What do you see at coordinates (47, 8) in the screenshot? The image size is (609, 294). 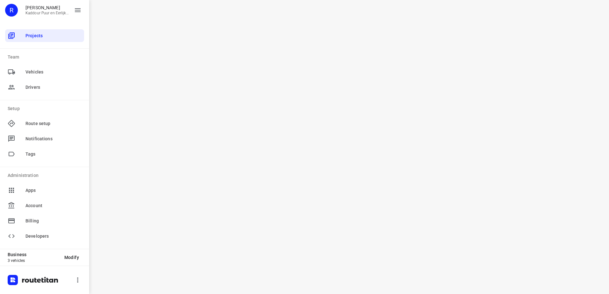 I see `p: Rachid Kaddour` at bounding box center [47, 8].